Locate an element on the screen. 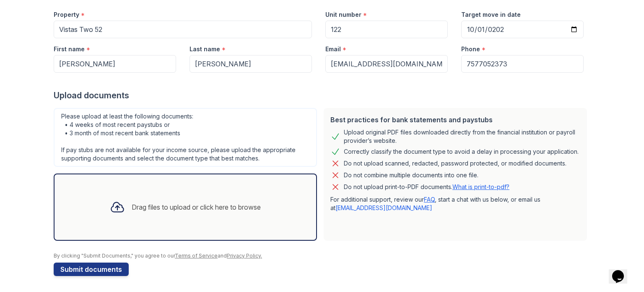 The width and height of the screenshot is (644, 292). label: Last name is located at coordinates (205, 49).